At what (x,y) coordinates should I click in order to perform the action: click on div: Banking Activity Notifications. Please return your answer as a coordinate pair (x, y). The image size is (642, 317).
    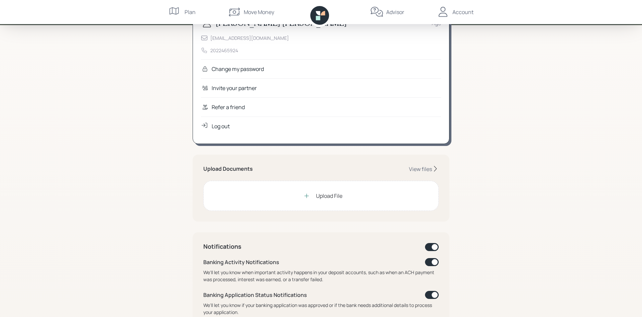
    Looking at the image, I should click on (241, 262).